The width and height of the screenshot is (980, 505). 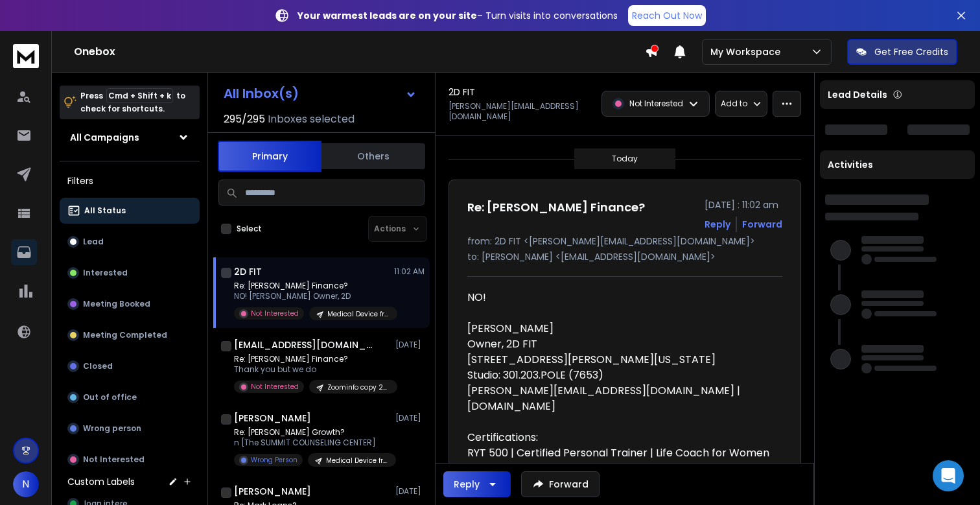 I want to click on span: 295 / 295, so click(x=244, y=119).